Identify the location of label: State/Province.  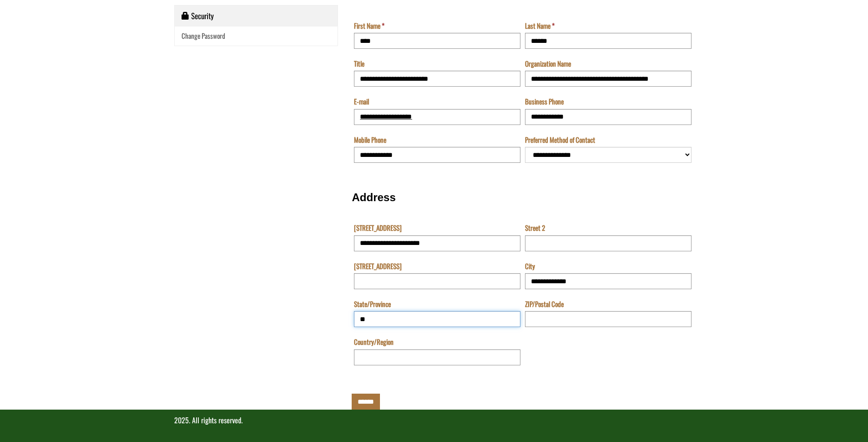
(373, 304).